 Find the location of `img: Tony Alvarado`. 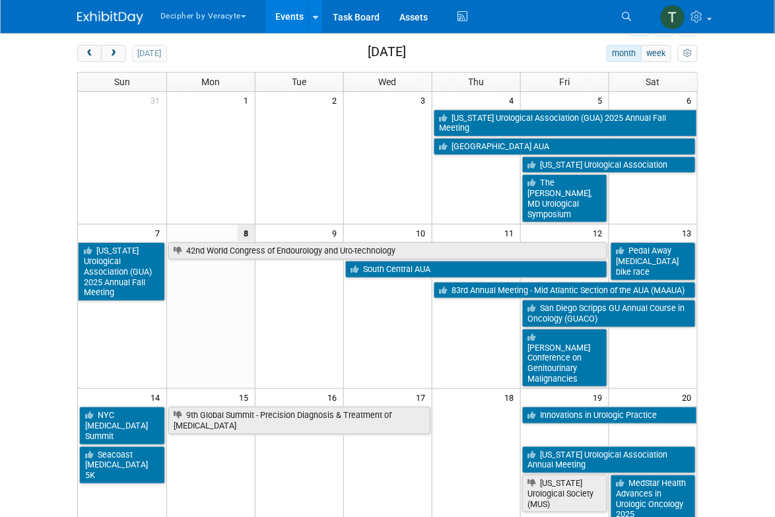

img: Tony Alvarado is located at coordinates (673, 17).